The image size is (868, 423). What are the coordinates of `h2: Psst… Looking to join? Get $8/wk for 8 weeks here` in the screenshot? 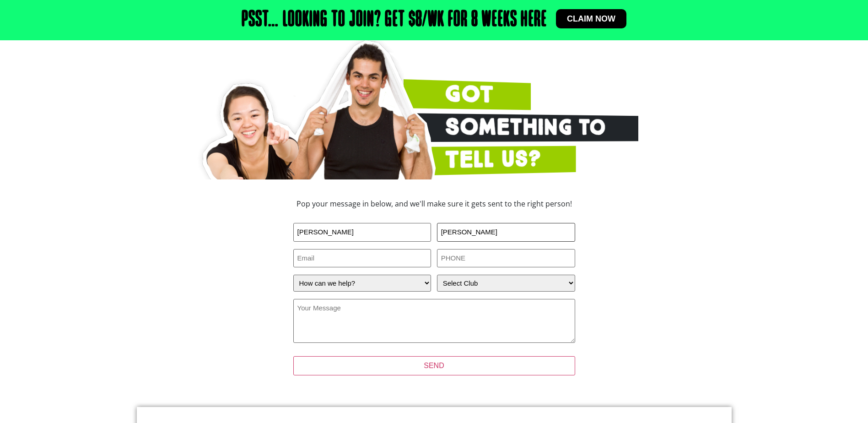 It's located at (394, 20).